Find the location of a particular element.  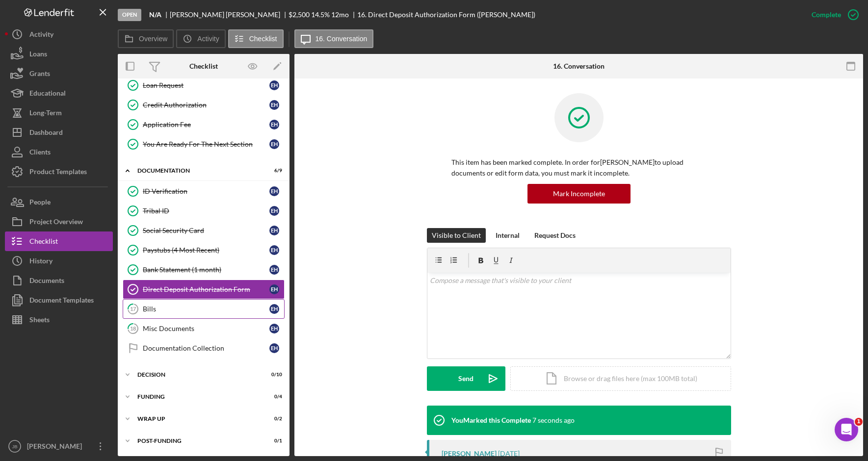

div: History is located at coordinates (40, 262).